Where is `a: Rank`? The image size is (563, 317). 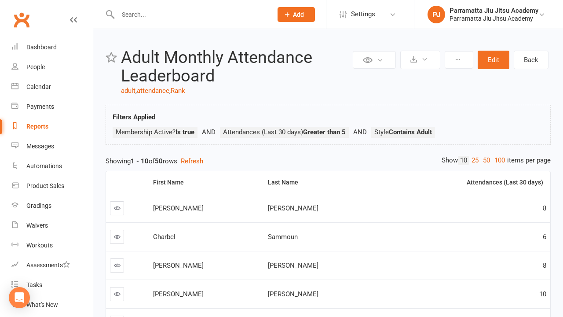 a: Rank is located at coordinates (178, 91).